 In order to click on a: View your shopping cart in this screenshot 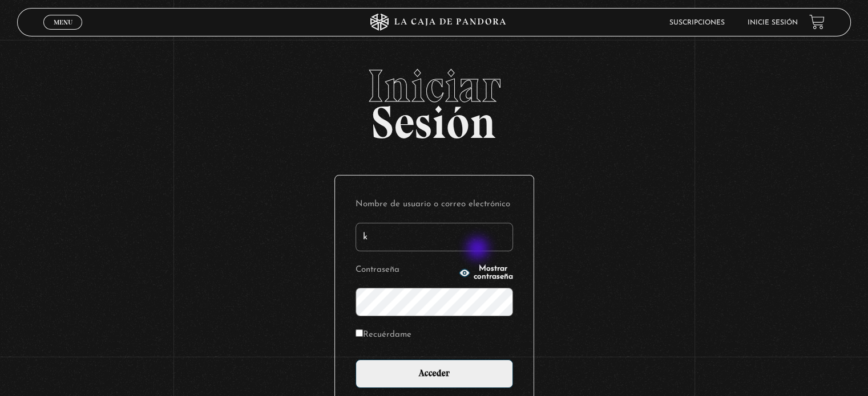, I will do `click(817, 21)`.